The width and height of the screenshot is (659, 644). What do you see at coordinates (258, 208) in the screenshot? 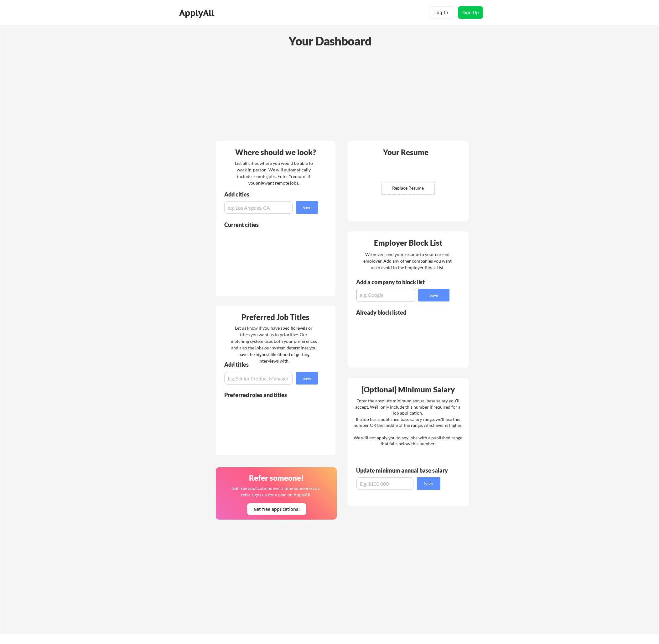
I see `input: e.g. Los Angeles, CA` at bounding box center [258, 208].